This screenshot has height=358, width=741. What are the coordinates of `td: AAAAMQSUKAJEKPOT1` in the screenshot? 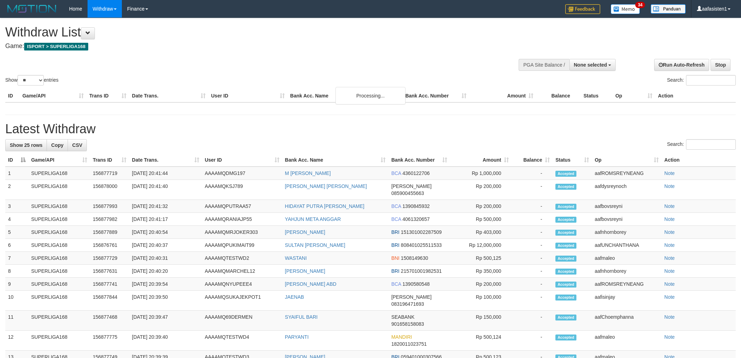 It's located at (242, 300).